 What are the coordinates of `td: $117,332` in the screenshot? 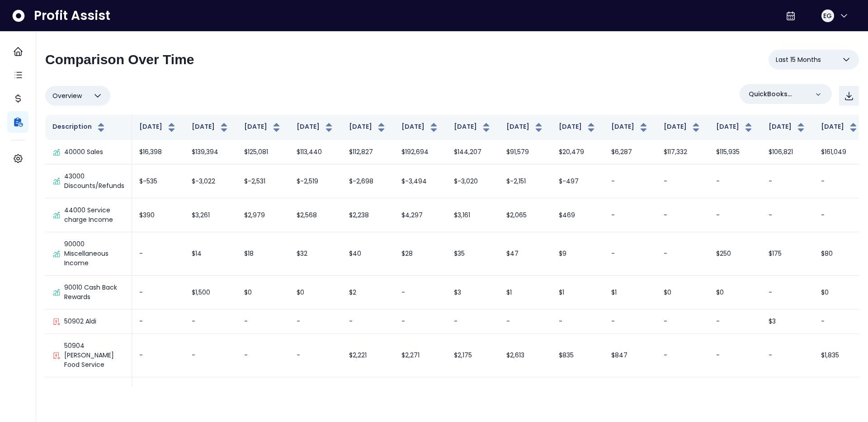 It's located at (682, 152).